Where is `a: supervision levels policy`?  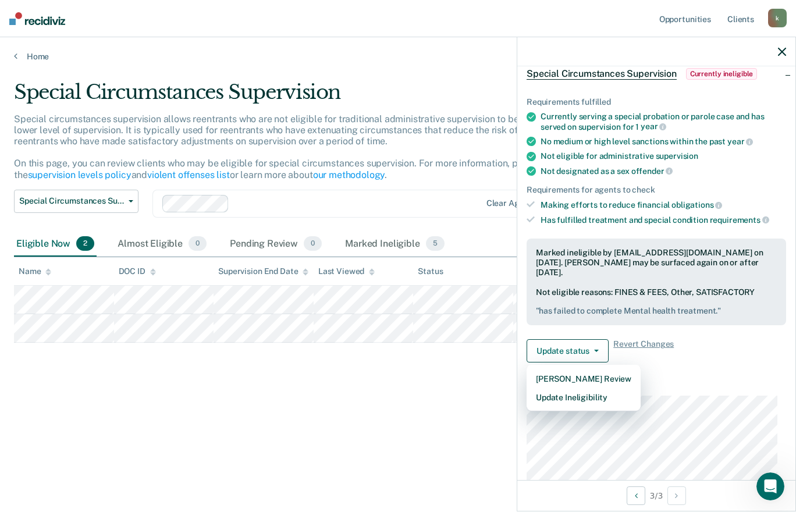
a: supervision levels policy is located at coordinates (80, 174).